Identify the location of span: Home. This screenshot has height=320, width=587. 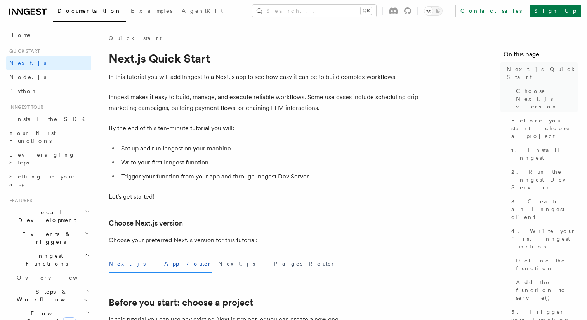
(20, 35).